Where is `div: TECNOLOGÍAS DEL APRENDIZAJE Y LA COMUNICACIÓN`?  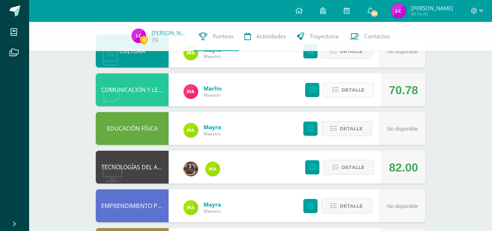 div: TECNOLOGÍAS DEL APRENDIZAJE Y LA COMUNICACIÓN is located at coordinates (132, 167).